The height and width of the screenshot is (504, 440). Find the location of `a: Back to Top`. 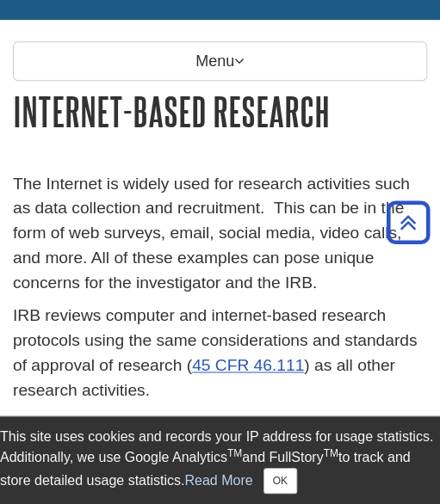

a: Back to Top is located at coordinates (408, 222).